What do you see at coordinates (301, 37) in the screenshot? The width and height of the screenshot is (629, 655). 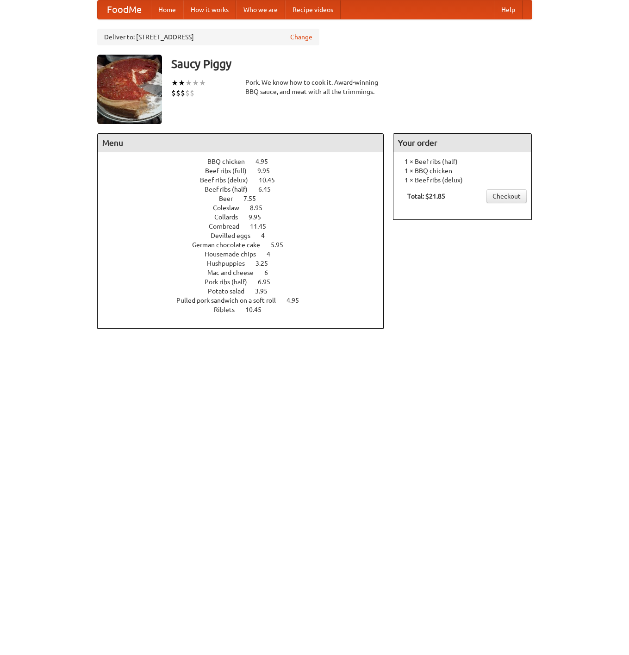 I see `a: Change` at bounding box center [301, 37].